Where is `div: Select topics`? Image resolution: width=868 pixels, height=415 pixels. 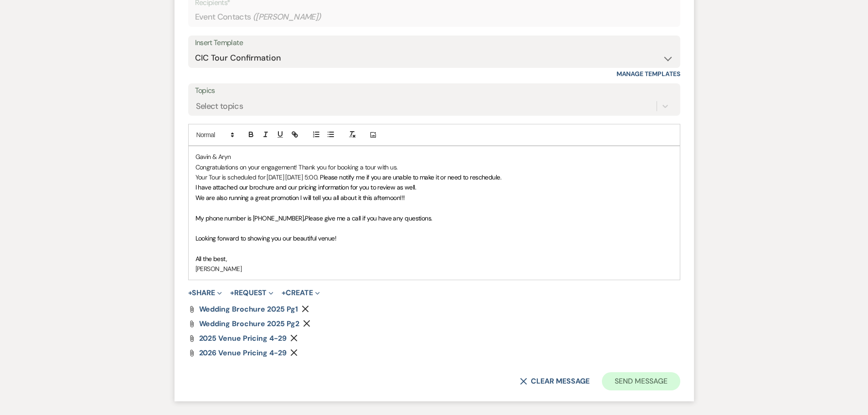
div: Select topics is located at coordinates (219, 106).